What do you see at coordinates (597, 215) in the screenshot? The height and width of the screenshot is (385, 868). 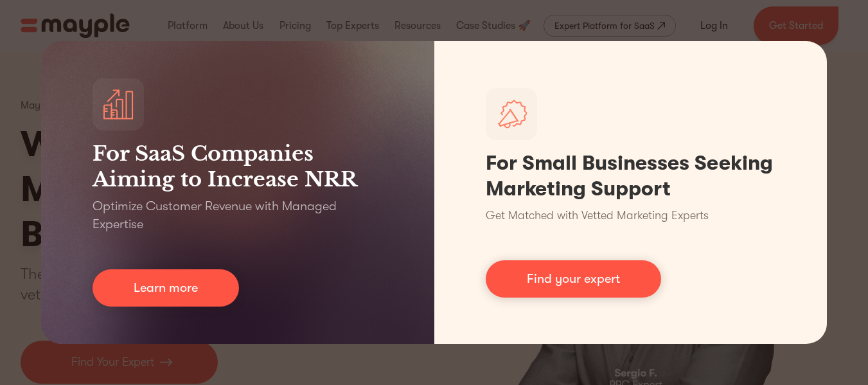 I see `p: Get Matched with Vetted Marketing Experts` at bounding box center [597, 215].